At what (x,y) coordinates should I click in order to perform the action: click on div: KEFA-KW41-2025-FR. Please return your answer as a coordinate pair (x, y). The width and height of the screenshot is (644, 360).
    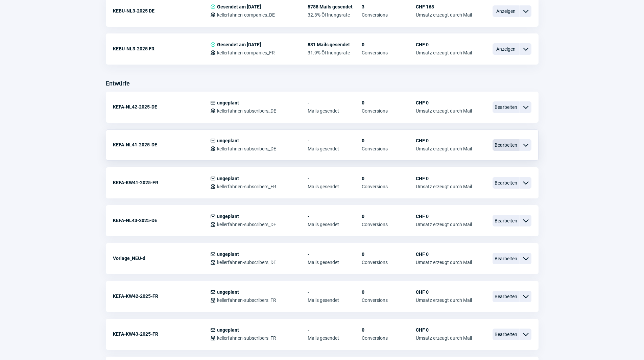
    Looking at the image, I should click on (162, 183).